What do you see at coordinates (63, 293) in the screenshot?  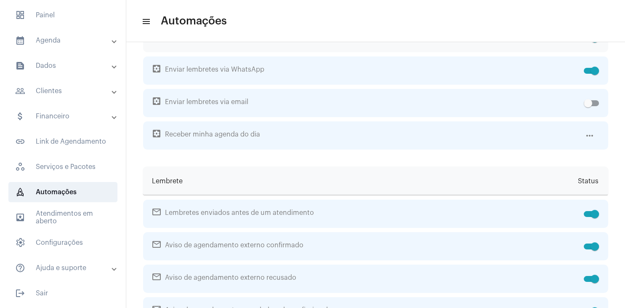 I see `span: Sair` at bounding box center [63, 293].